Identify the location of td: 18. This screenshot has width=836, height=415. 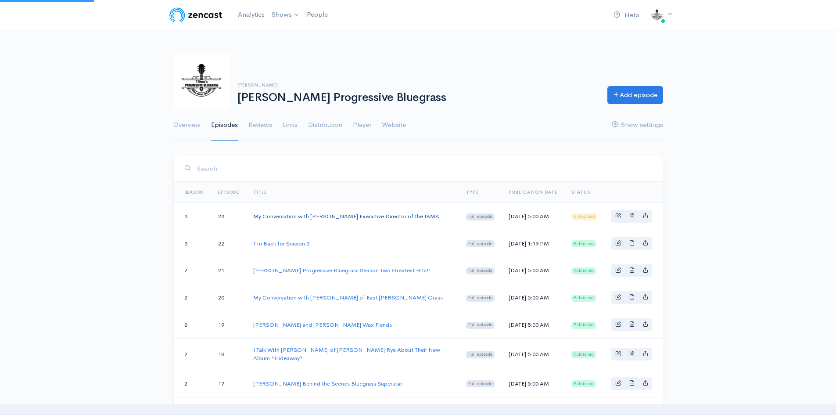
(229, 354).